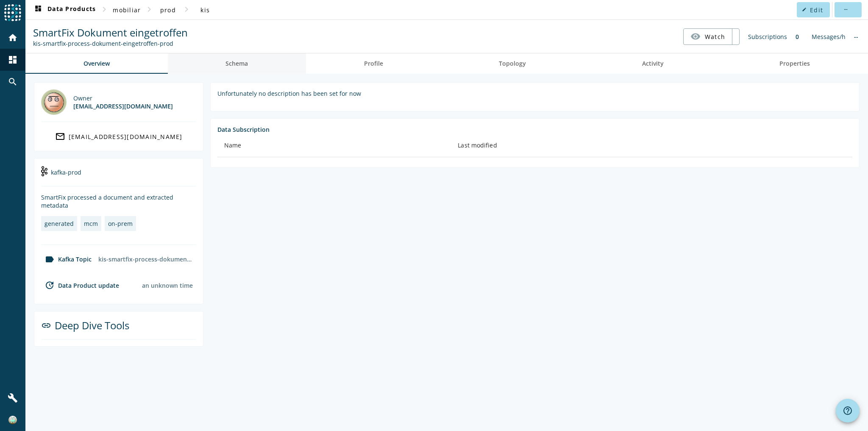  Describe the element at coordinates (13, 82) in the screenshot. I see `mat-icon: search` at that location.